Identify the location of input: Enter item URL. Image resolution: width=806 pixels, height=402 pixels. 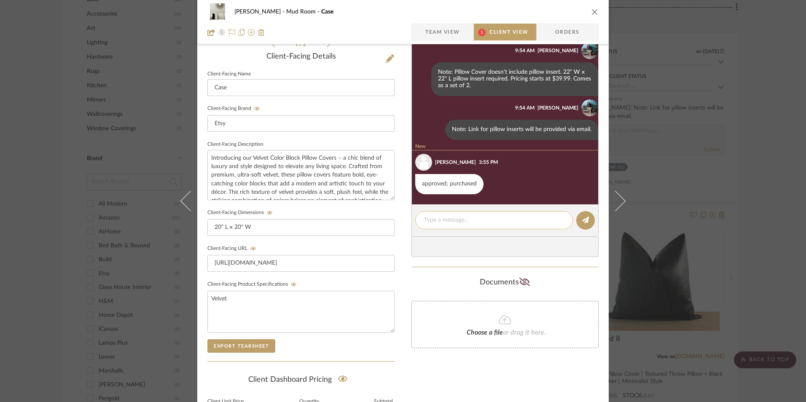
(301, 263).